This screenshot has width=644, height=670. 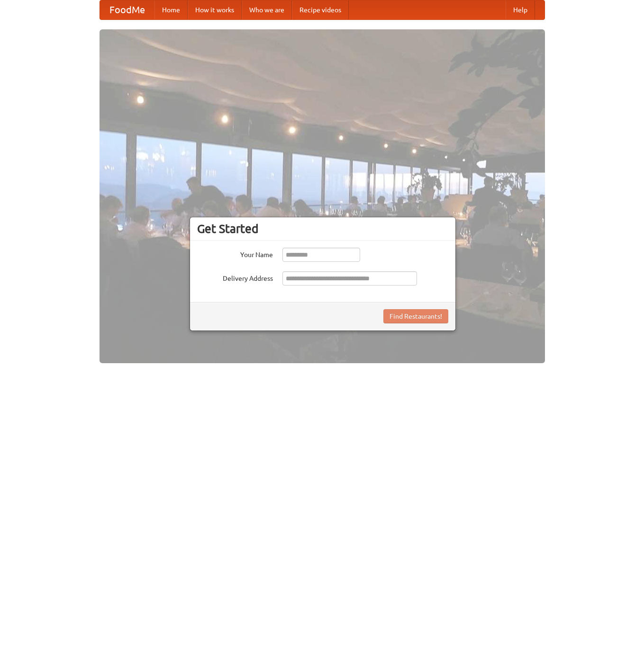 What do you see at coordinates (320, 10) in the screenshot?
I see `a: Recipe videos` at bounding box center [320, 10].